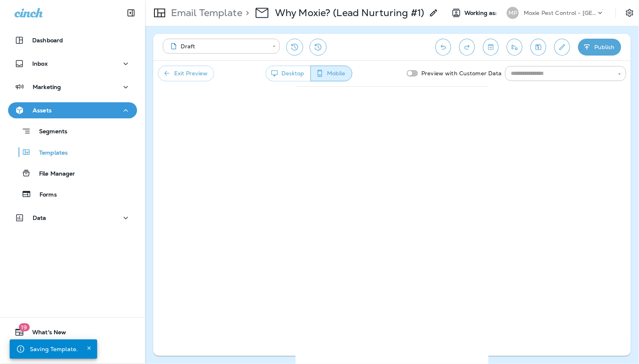 This screenshot has height=364, width=639. Describe the element at coordinates (186, 74) in the screenshot. I see `button: Exit Preview` at that location.